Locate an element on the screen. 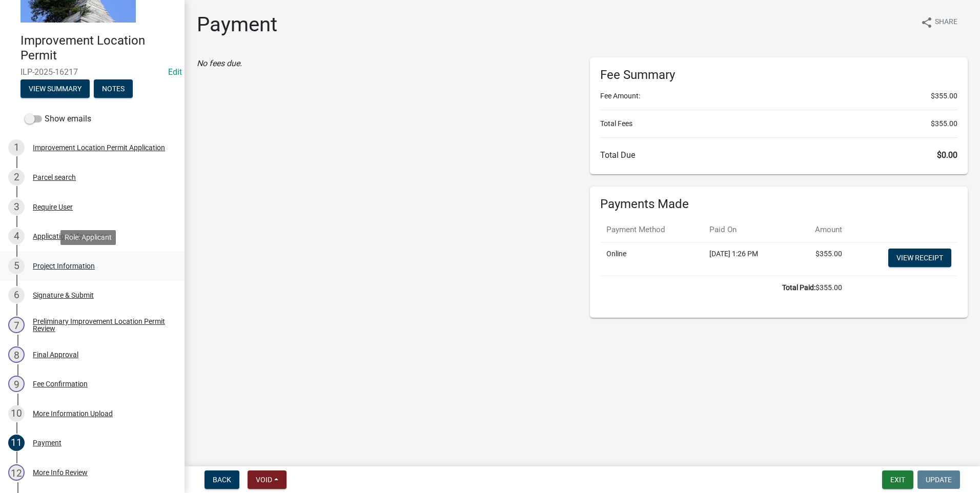 The height and width of the screenshot is (493, 980). div: Require User is located at coordinates (53, 207).